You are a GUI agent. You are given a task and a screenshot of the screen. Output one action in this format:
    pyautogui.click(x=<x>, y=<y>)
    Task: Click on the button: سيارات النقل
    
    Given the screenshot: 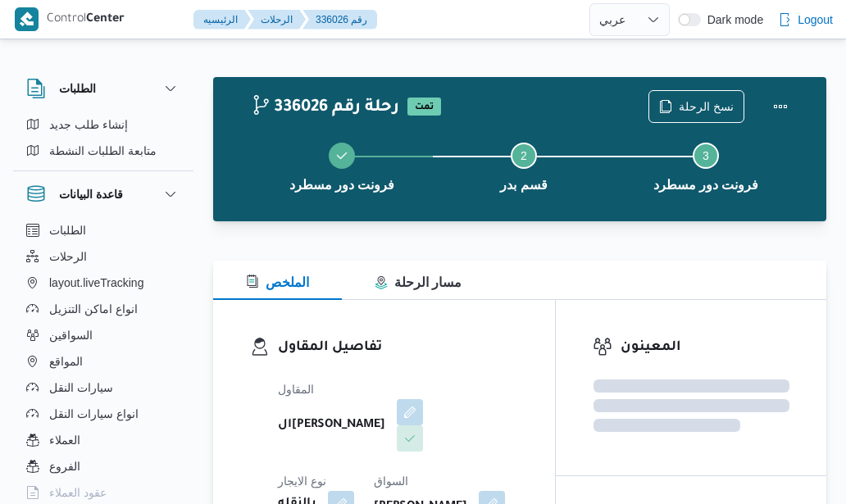 What is the action you would take?
    pyautogui.click(x=103, y=388)
    